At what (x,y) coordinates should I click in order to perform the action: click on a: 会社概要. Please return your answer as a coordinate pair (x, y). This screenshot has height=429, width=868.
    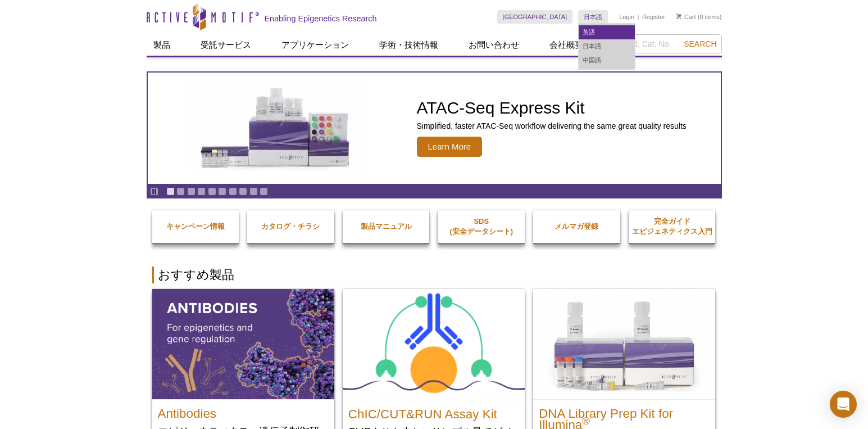
    Looking at the image, I should click on (566, 45).